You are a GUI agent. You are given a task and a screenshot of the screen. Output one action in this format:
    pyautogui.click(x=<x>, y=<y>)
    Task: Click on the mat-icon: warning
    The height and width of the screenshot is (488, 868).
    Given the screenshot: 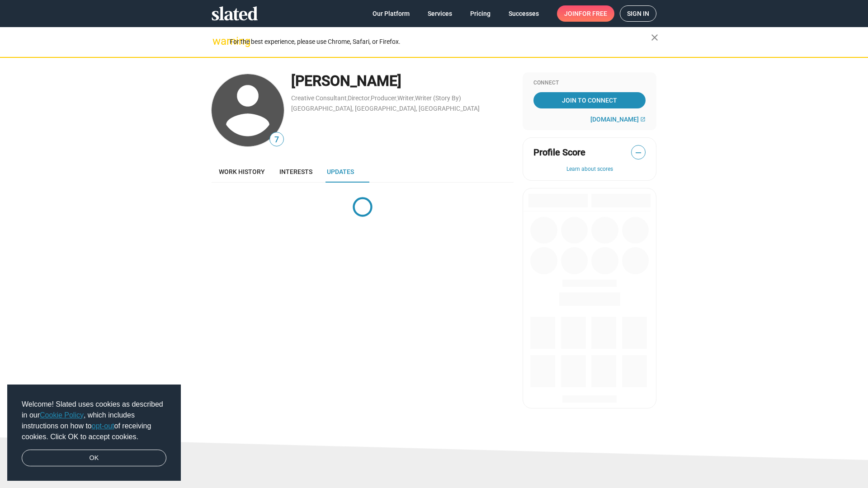 What is the action you would take?
    pyautogui.click(x=218, y=41)
    